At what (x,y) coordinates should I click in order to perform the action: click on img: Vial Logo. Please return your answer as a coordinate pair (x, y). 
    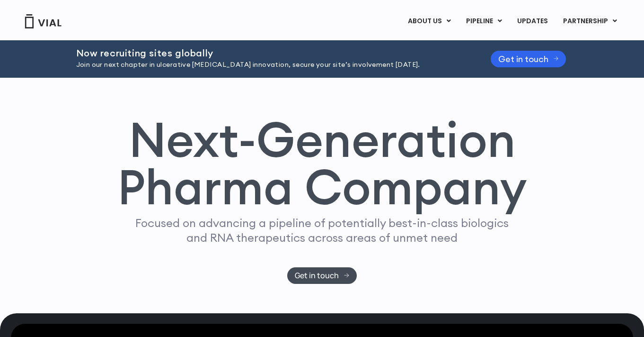
    Looking at the image, I should click on (43, 21).